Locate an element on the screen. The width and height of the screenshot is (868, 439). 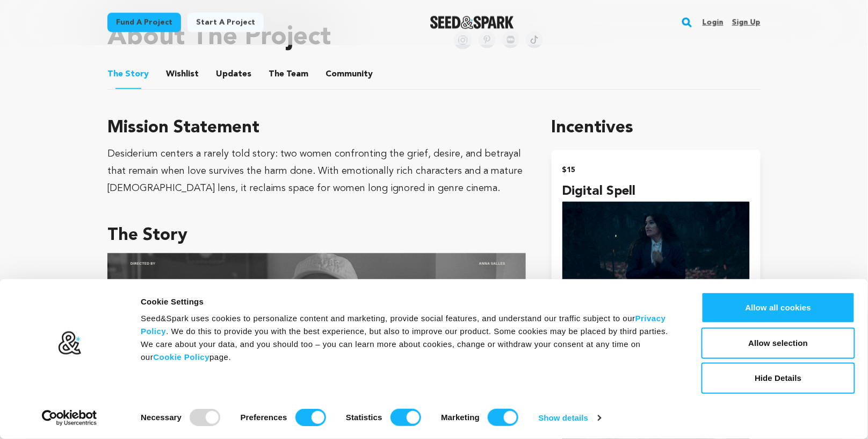
span: Community is located at coordinates (349, 74).